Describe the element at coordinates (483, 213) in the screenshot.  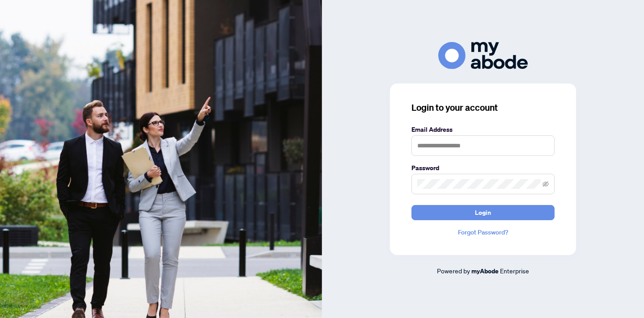
I see `span: Login` at that location.